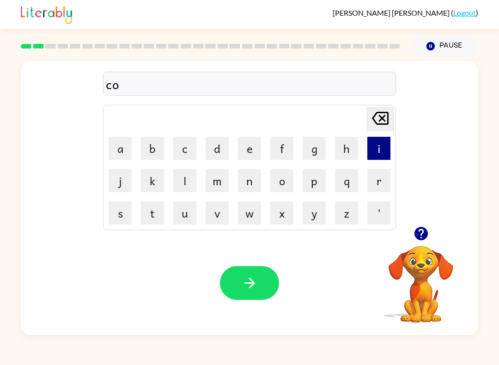 Image resolution: width=499 pixels, height=365 pixels. What do you see at coordinates (185, 181) in the screenshot?
I see `button: l` at bounding box center [185, 181].